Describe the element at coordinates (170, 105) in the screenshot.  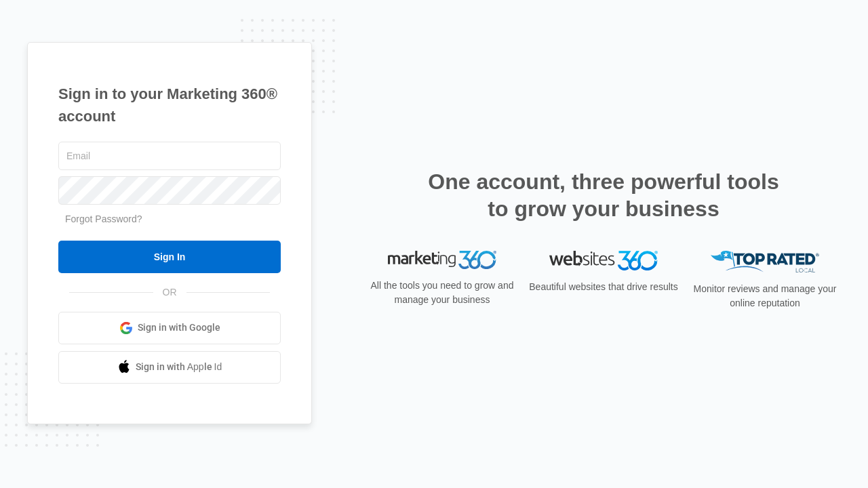
I see `h1: Sign in to your Marketing 360® account` at that location.